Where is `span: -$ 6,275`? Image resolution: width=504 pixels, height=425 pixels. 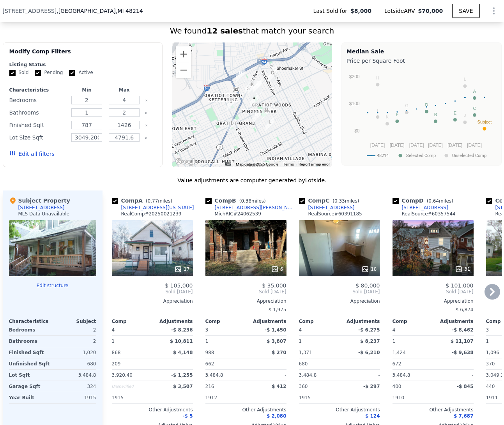 span: -$ 6,275 is located at coordinates (369, 330).